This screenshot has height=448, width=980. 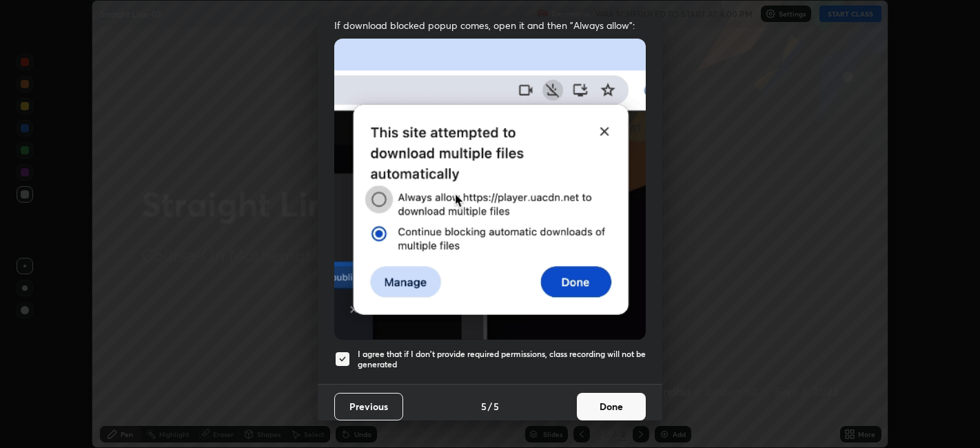 What do you see at coordinates (369, 407) in the screenshot?
I see `button: Previous` at bounding box center [369, 407].